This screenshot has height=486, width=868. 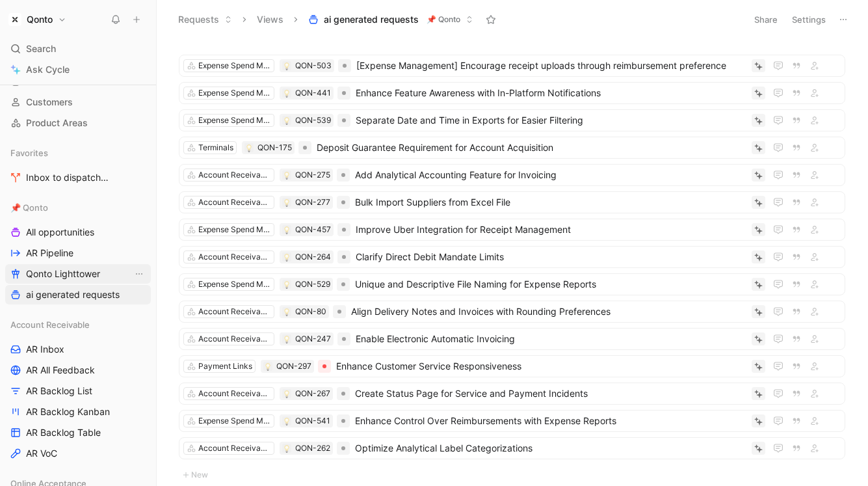 I want to click on a: Product Areas, so click(x=78, y=123).